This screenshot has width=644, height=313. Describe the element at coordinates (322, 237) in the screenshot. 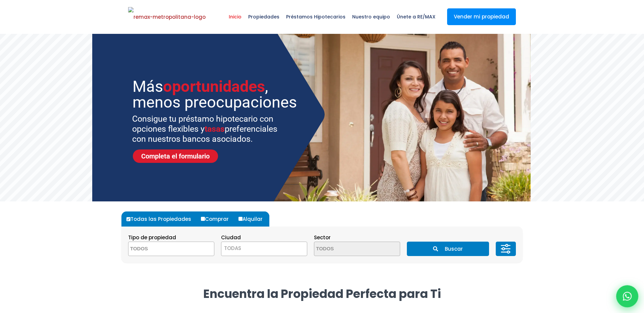

I see `span: Sector` at that location.